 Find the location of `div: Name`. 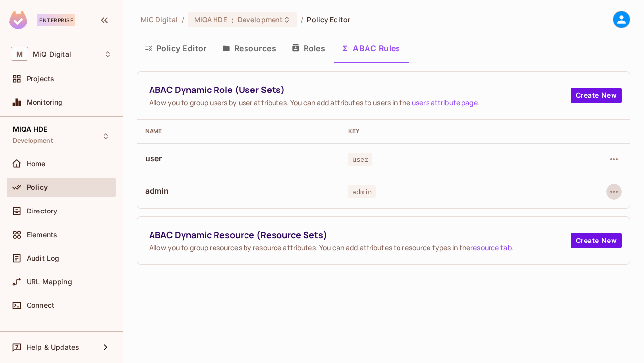

div: Name is located at coordinates (239, 131).